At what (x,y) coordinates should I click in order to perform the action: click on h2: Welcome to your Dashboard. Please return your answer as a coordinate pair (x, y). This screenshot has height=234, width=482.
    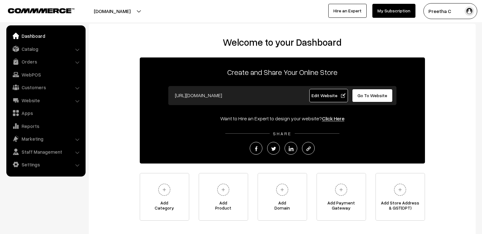
    Looking at the image, I should click on (282, 42).